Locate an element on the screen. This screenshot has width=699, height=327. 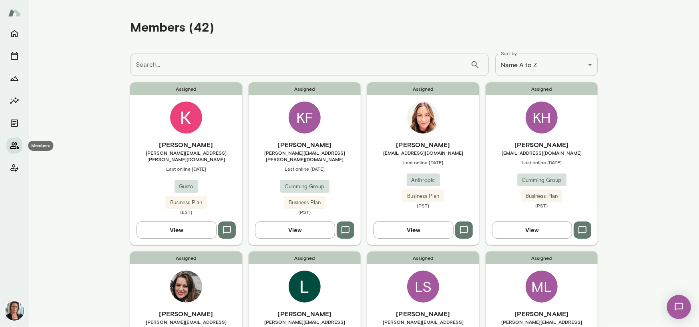
button: Growth Plan is located at coordinates (14, 78).